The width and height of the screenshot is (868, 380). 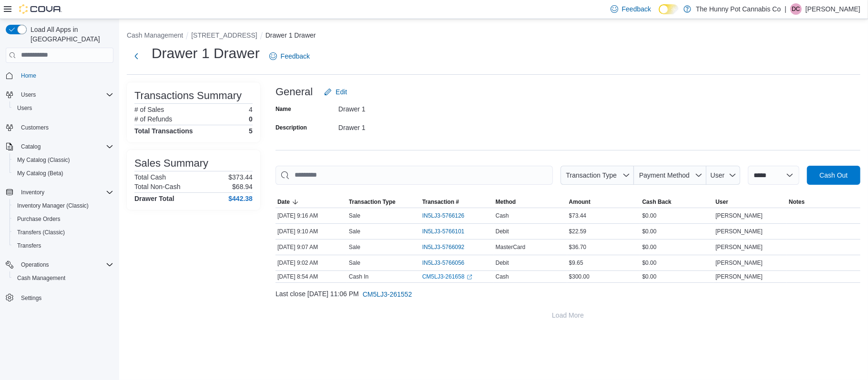 I want to click on p: 0, so click(x=251, y=119).